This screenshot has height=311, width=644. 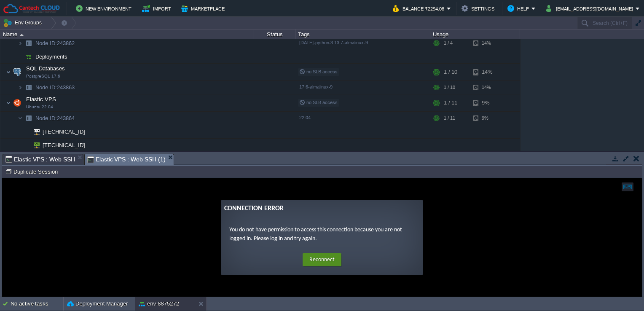 What do you see at coordinates (55, 88) in the screenshot?
I see `a: Node ID:243863` at bounding box center [55, 88].